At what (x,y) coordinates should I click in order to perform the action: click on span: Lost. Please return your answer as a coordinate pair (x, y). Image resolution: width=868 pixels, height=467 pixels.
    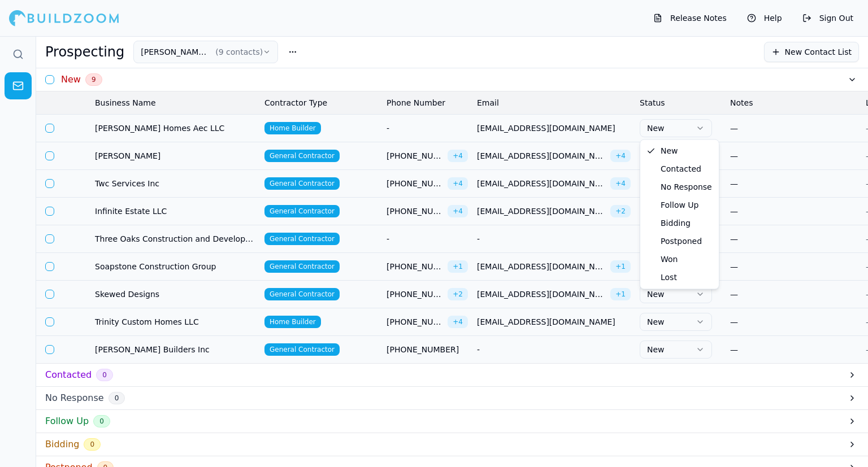
    Looking at the image, I should click on (669, 277).